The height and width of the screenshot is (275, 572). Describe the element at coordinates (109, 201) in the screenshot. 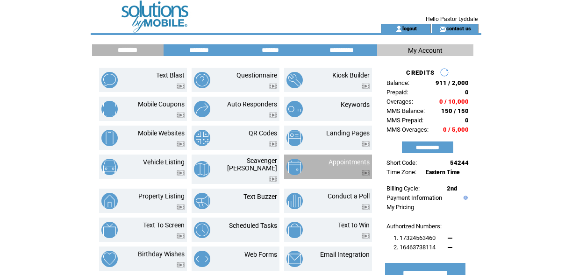

I see `img: property-listing.png` at that location.